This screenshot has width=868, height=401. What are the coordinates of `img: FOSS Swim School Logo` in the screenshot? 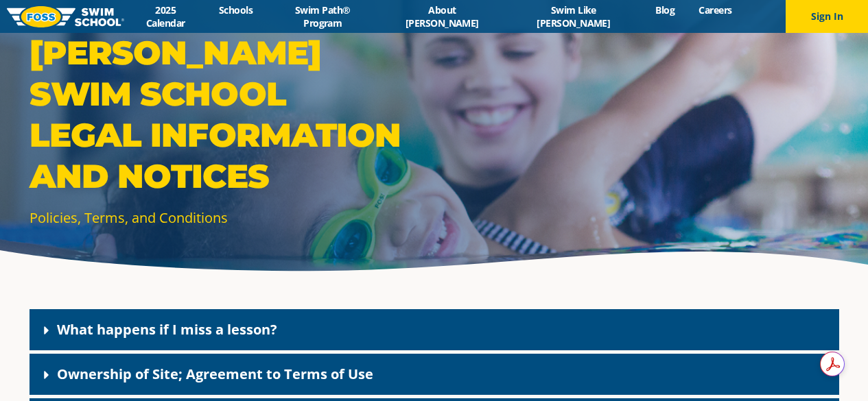 It's located at (65, 16).